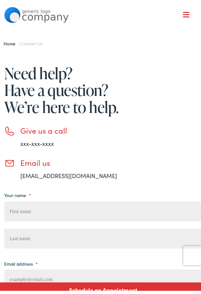 This screenshot has height=294, width=201. I want to click on a: Home, so click(11, 40).